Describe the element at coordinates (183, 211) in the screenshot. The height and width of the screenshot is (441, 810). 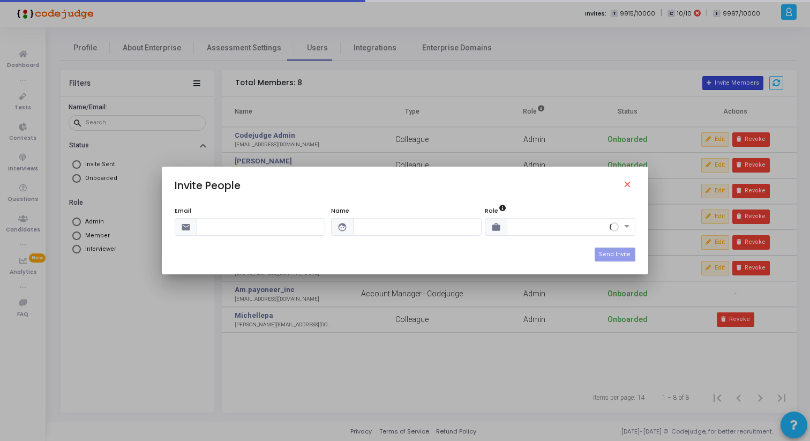
I see `label: Email` at that location.